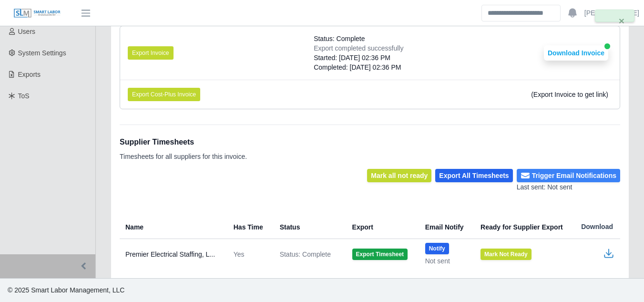 The width and height of the screenshot is (644, 302). Describe the element at coordinates (437, 249) in the screenshot. I see `button: Notify` at that location.